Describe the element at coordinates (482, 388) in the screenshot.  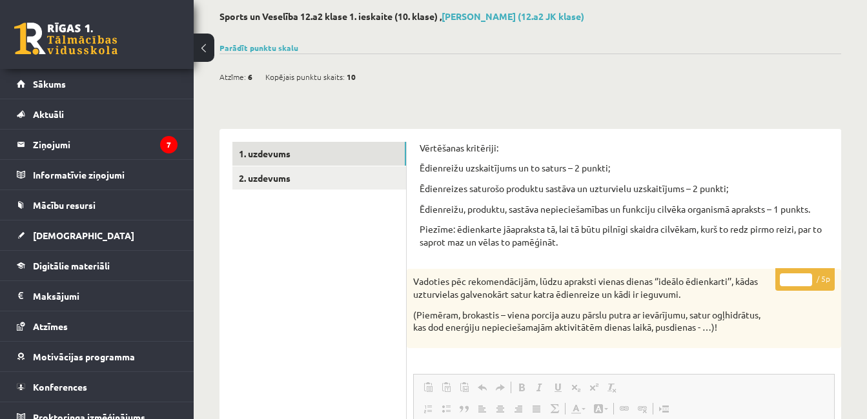
I see `a: Atcelt (vadīšanas taustiņš+Z)` at that location.